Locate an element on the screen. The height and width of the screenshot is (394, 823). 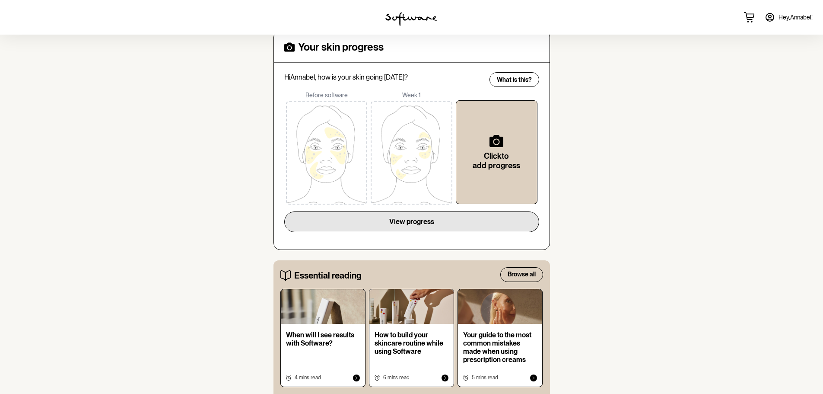
span: 5 mins read is located at coordinates (485, 377).